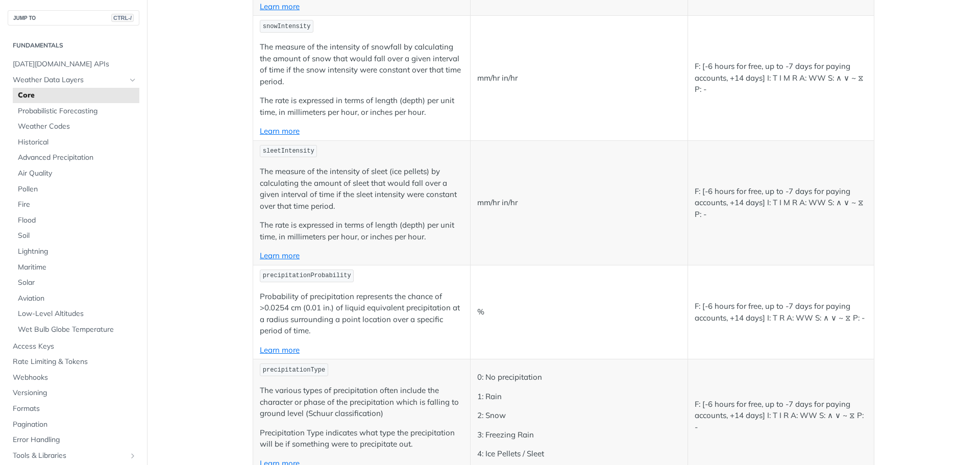  I want to click on span: Flood, so click(77, 220).